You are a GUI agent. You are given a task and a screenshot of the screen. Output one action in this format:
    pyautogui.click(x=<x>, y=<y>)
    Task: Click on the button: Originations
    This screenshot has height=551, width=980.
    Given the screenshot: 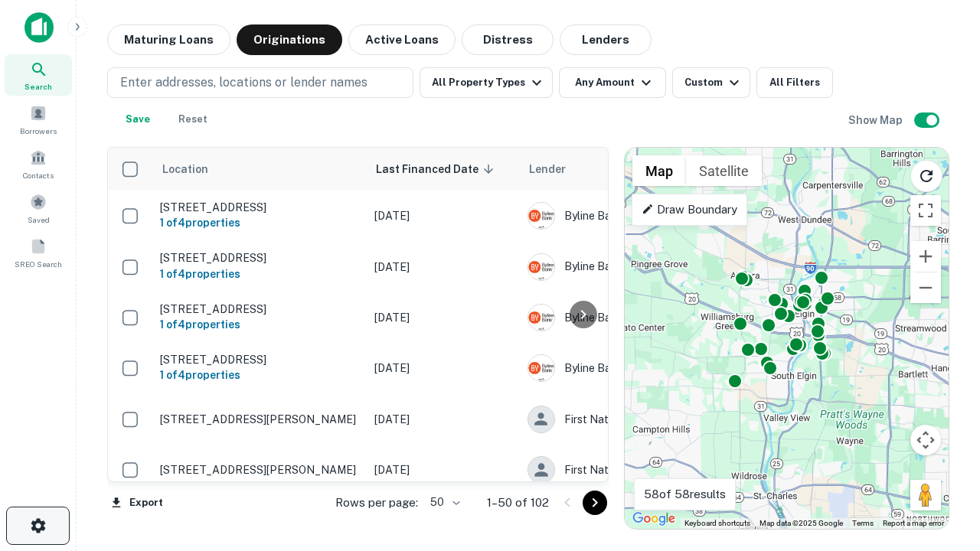 What is the action you would take?
    pyautogui.click(x=289, y=40)
    